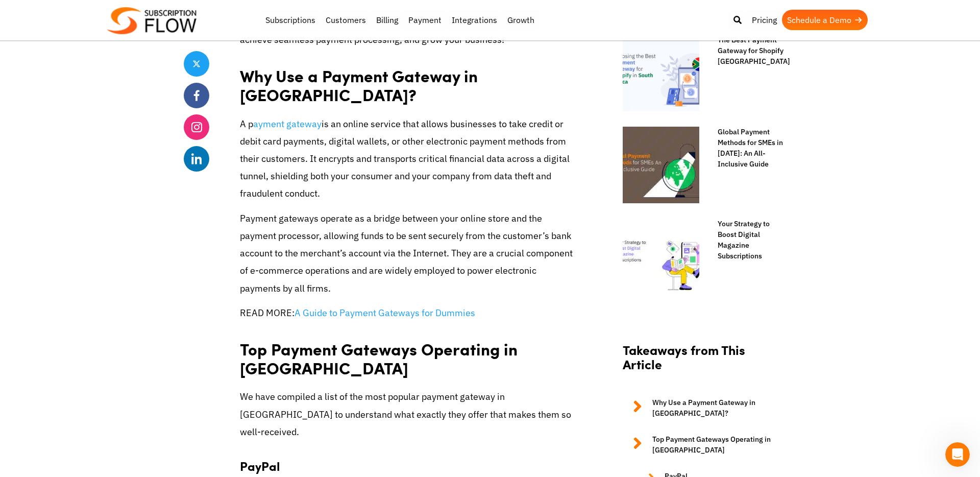 The width and height of the screenshot is (980, 477). I want to click on a: ayment gateway, so click(287, 124).